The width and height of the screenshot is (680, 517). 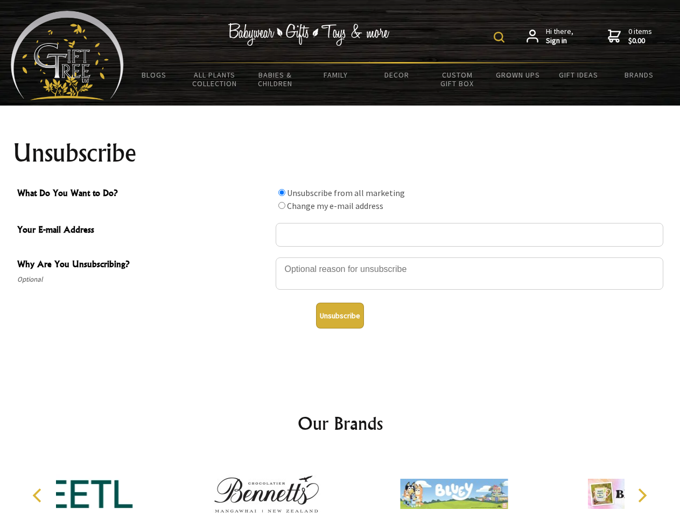 What do you see at coordinates (67, 55) in the screenshot?
I see `img: Babyware - Gifts - Toys and more...` at bounding box center [67, 55].